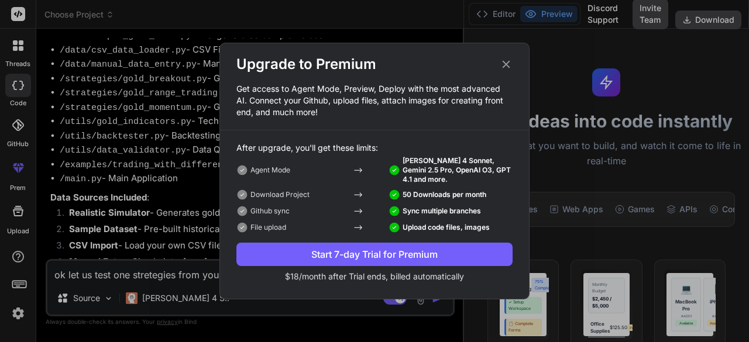 The height and width of the screenshot is (342, 749). I want to click on p: Sync multiple branches, so click(442, 211).